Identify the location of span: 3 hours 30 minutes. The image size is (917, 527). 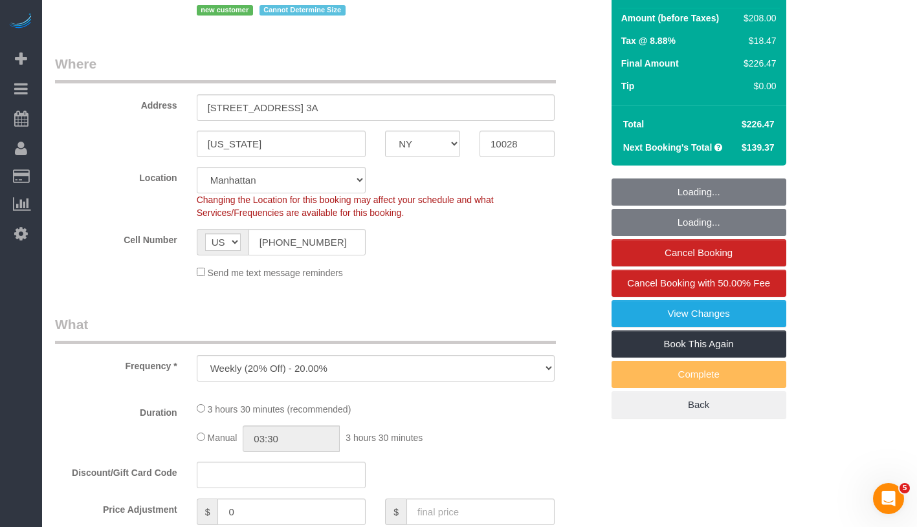
(384, 438).